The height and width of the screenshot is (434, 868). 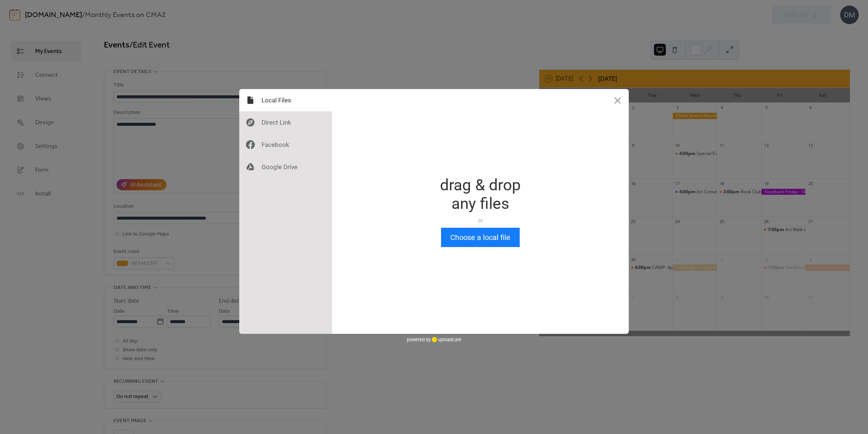 What do you see at coordinates (286, 145) in the screenshot?
I see `div: Facebook` at bounding box center [286, 145].